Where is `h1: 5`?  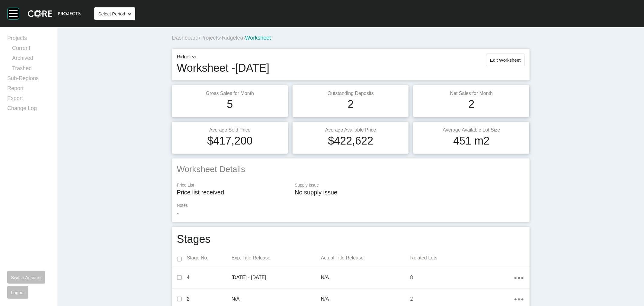 h1: 5 is located at coordinates (230, 104).